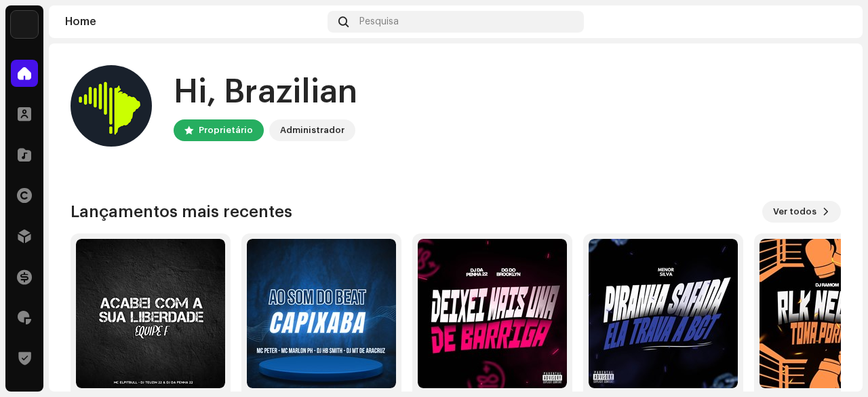 This screenshot has height=397, width=868. Describe the element at coordinates (801, 212) in the screenshot. I see `button: Ver todos` at that location.